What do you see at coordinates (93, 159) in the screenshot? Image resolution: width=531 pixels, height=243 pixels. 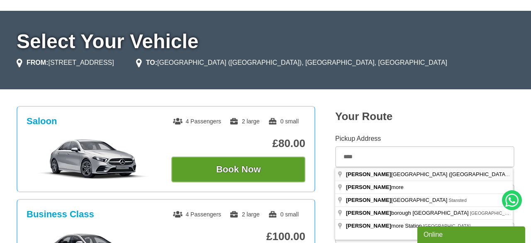 I see `img: Saloon` at bounding box center [93, 159].